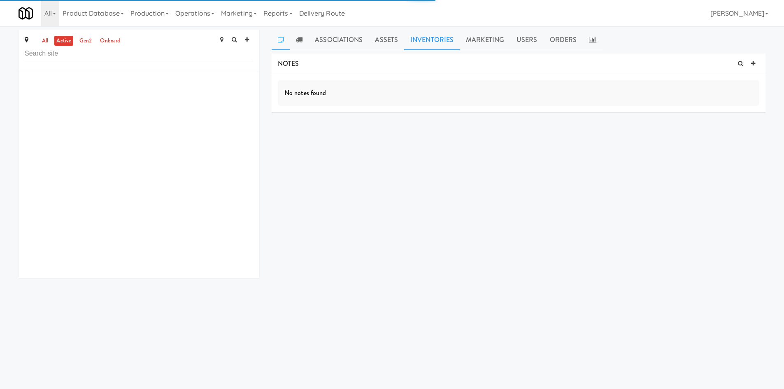 Image resolution: width=784 pixels, height=389 pixels. What do you see at coordinates (518, 93) in the screenshot?
I see `div: No notes found` at bounding box center [518, 93].